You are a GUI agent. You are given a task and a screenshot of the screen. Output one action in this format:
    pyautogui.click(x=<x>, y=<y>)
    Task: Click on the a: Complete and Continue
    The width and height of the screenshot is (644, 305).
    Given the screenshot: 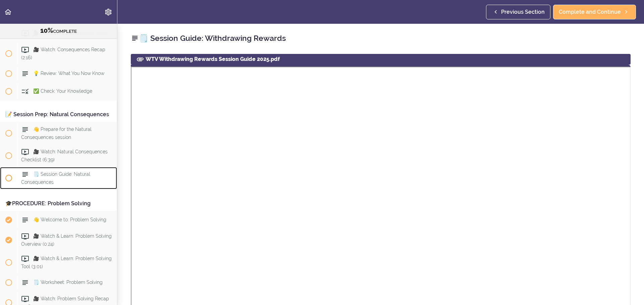 What is the action you would take?
    pyautogui.click(x=594, y=12)
    